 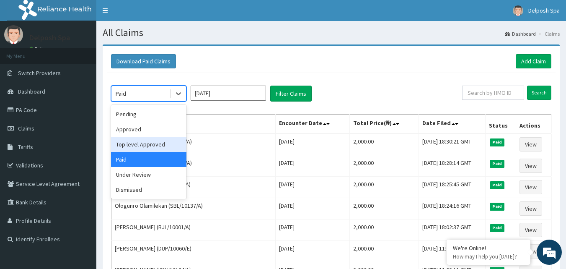 I want to click on button: Filter Claims, so click(x=291, y=93).